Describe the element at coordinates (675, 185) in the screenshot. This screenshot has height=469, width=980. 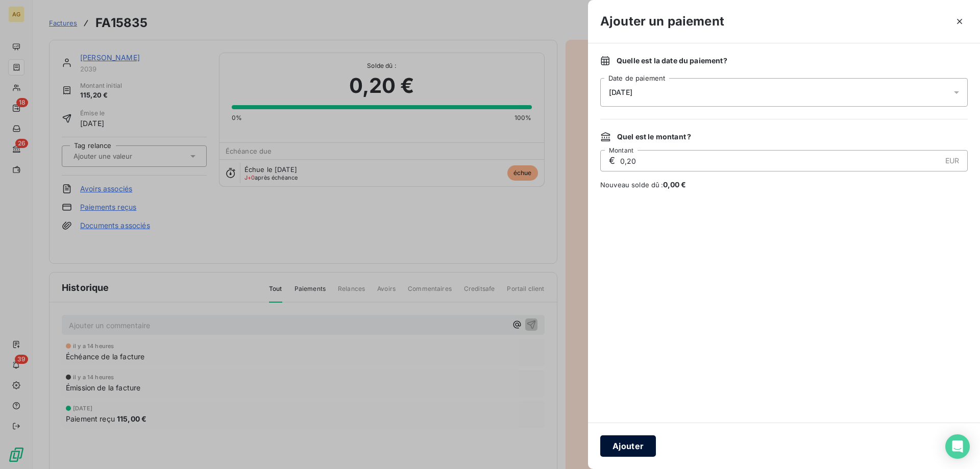
I see `span: 0,00 €` at that location.